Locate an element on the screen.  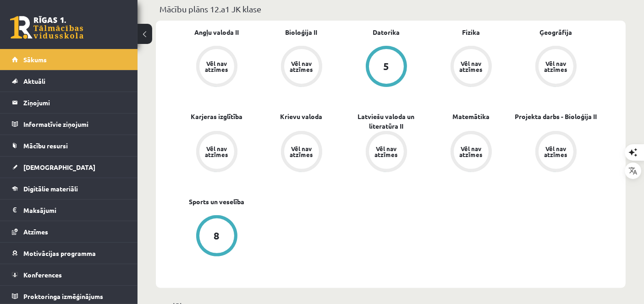
a: Matemātika is located at coordinates (471, 117).